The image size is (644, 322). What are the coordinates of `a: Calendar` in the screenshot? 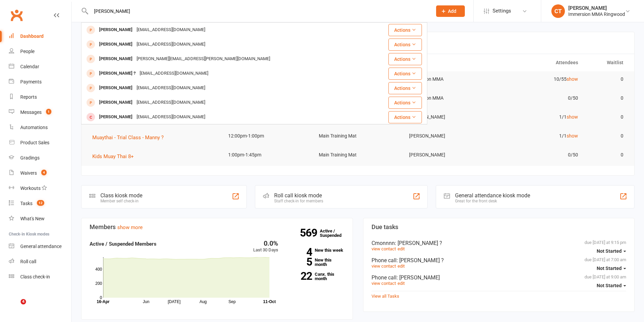 It's located at (40, 67).